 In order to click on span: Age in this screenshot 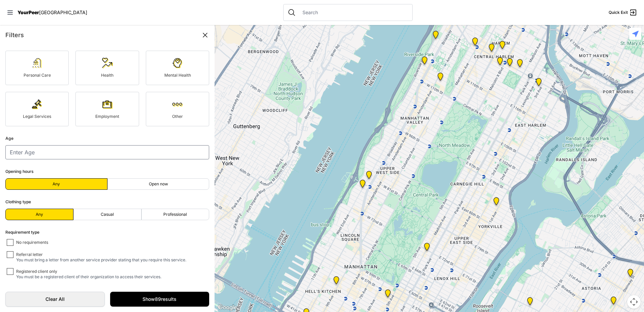, I will do `click(10, 138)`.